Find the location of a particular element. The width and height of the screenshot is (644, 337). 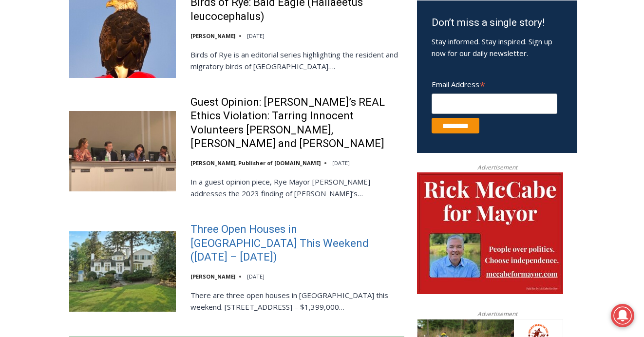

div: 6 is located at coordinates (116, 87).